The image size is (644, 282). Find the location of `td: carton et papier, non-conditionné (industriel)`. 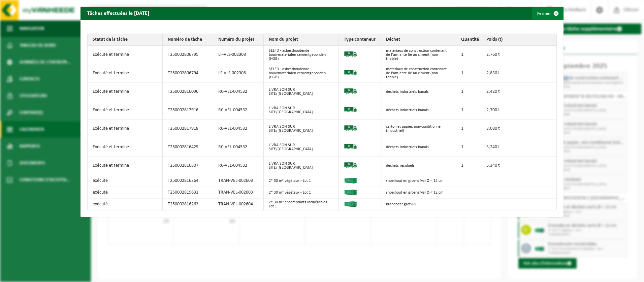

td: carton et papier, non-conditionné (industriel) is located at coordinates (419, 129).